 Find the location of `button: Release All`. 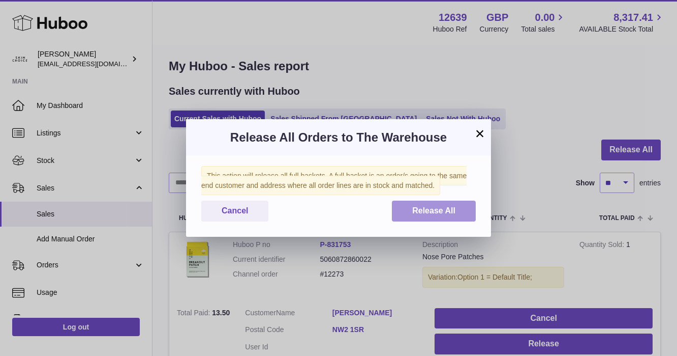

button: Release All is located at coordinates (434, 211).